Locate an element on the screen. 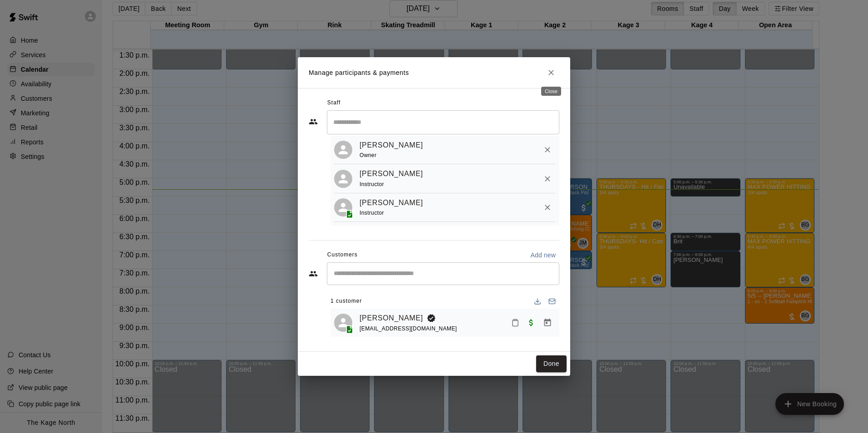 This screenshot has height=433, width=868. span: Owner is located at coordinates (368, 155).